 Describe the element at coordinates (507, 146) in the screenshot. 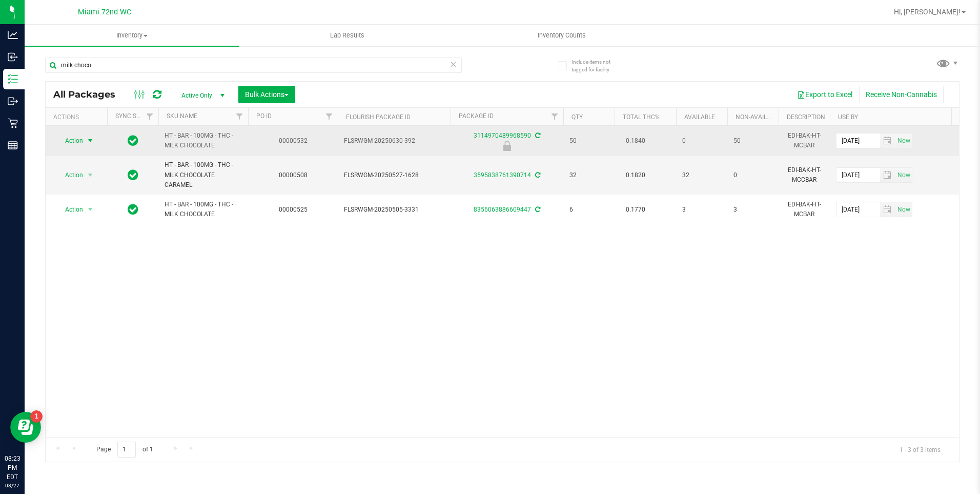

I see `div: Newly Received` at that location.